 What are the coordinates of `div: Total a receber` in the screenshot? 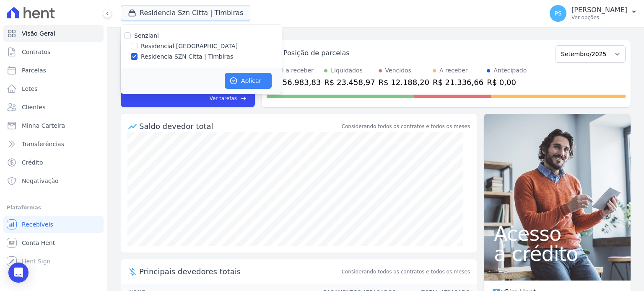 It's located at (295, 70).